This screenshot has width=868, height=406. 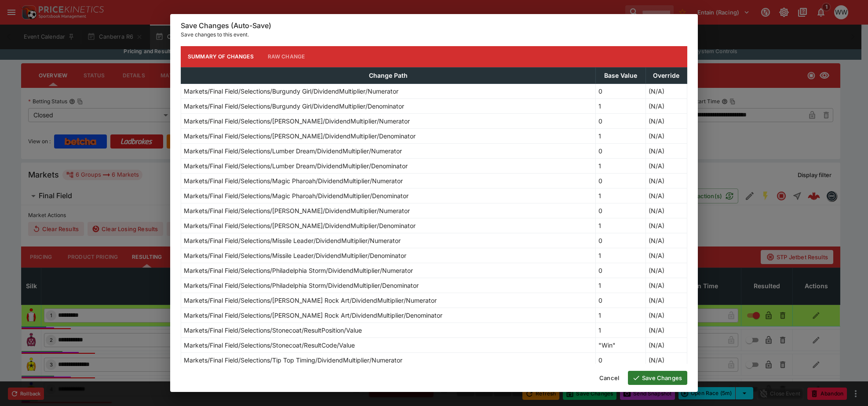 What do you see at coordinates (269, 345) in the screenshot?
I see `p: Markets/Final Field/Selections/Stonecoat/ResultCode/Value` at bounding box center [269, 345].